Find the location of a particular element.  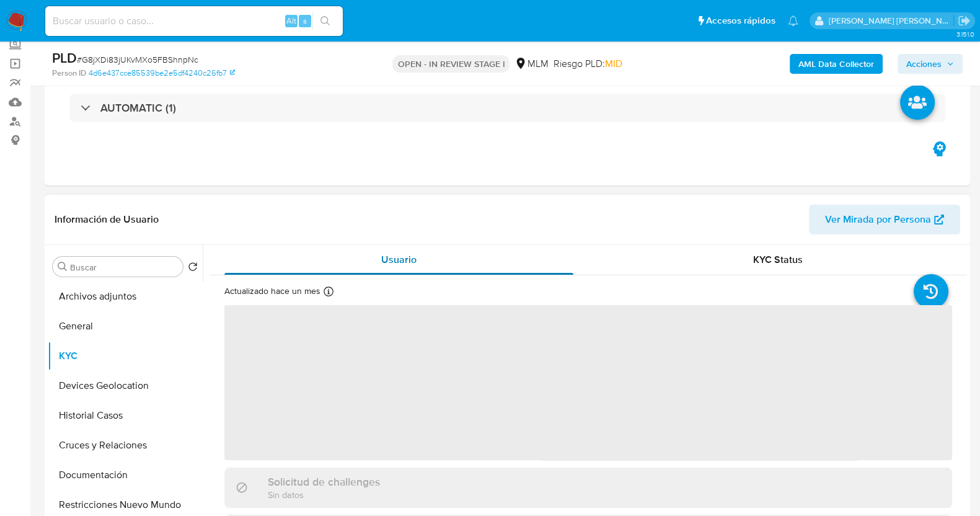

span: Riesgo PLD: is located at coordinates (587, 64).